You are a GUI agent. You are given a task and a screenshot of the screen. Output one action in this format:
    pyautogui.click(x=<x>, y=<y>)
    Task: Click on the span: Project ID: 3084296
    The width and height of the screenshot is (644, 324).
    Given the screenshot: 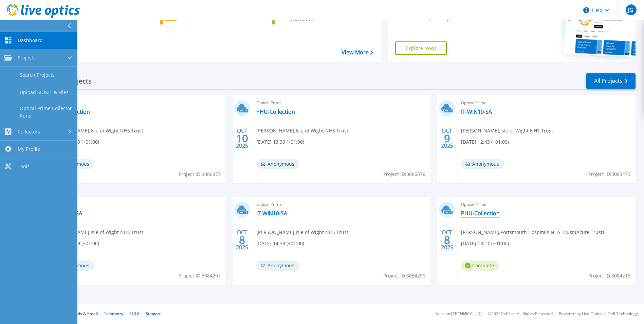 What is the action you would take?
    pyautogui.click(x=404, y=276)
    